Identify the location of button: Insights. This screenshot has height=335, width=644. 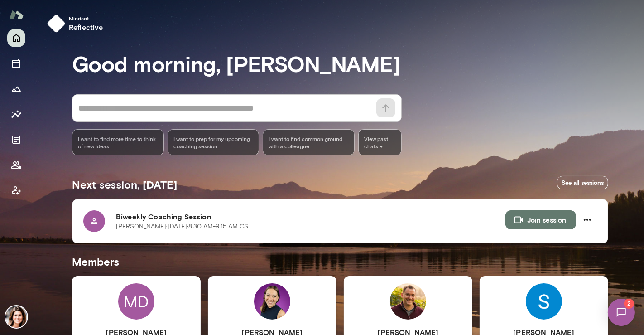
(16, 114).